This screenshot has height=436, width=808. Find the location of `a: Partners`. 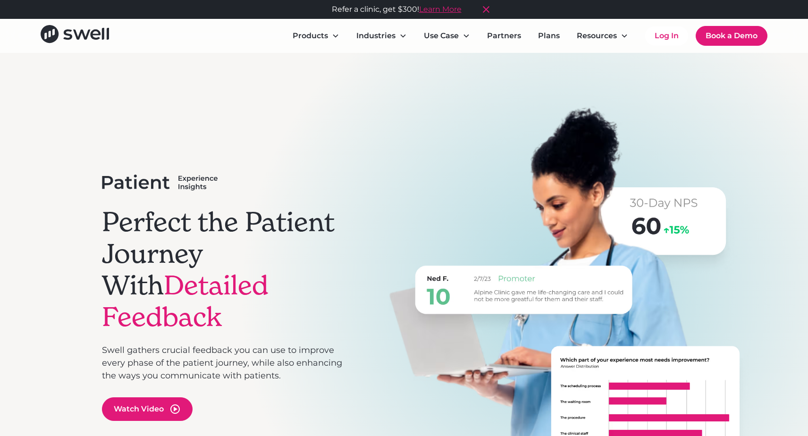

a: Partners is located at coordinates (504, 36).